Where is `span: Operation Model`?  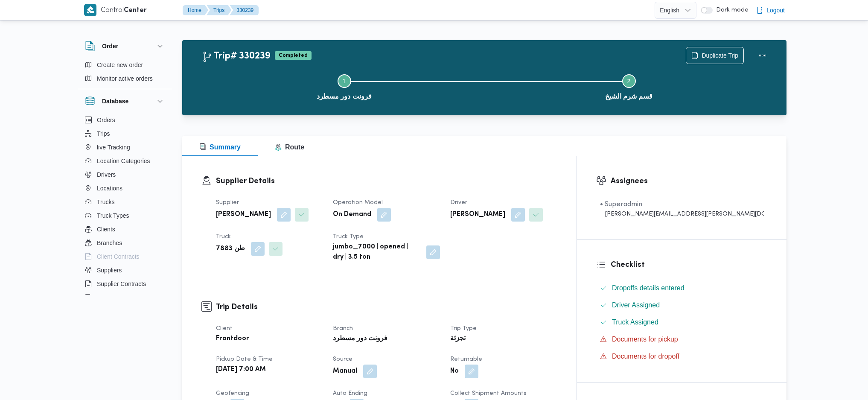
span: Operation Model is located at coordinates (358, 203).